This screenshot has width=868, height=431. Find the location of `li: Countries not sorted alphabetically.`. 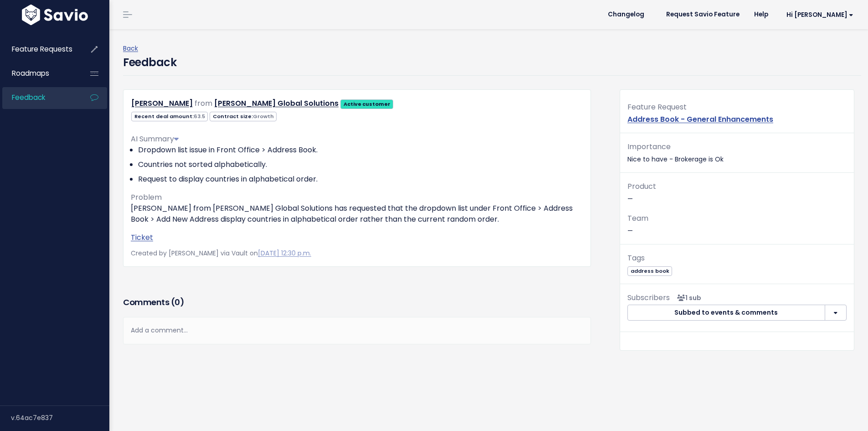

li: Countries not sorted alphabetically. is located at coordinates (360, 165).